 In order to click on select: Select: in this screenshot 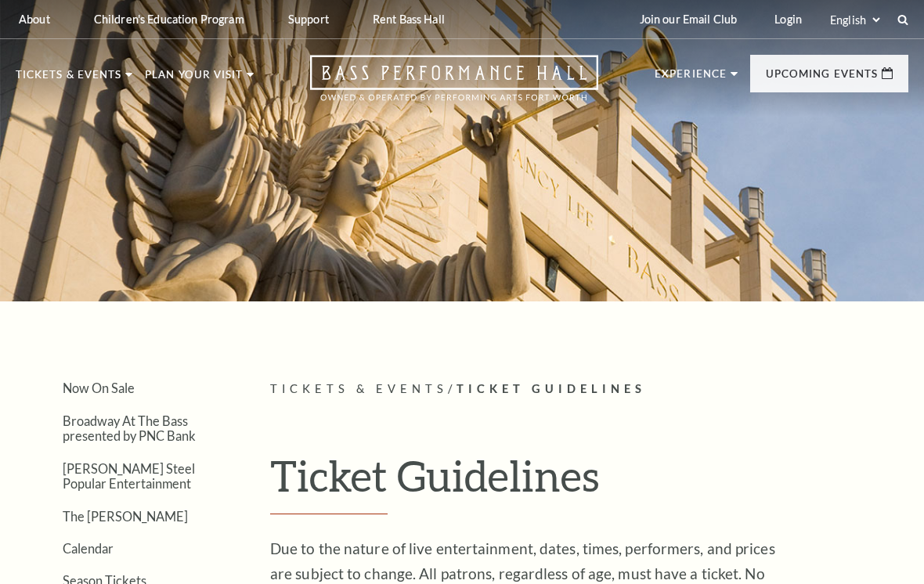, I will do `click(855, 19)`.